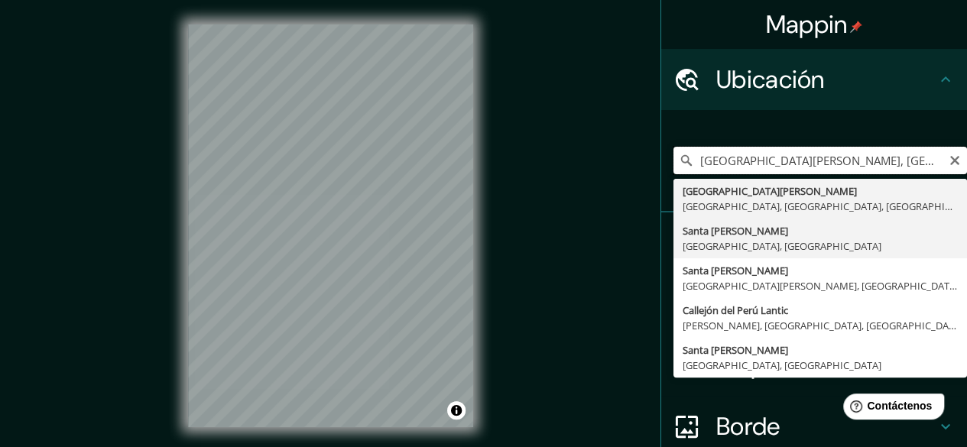 The width and height of the screenshot is (967, 447). What do you see at coordinates (856, 27) in the screenshot?
I see `img: pin-icon.png` at bounding box center [856, 27].